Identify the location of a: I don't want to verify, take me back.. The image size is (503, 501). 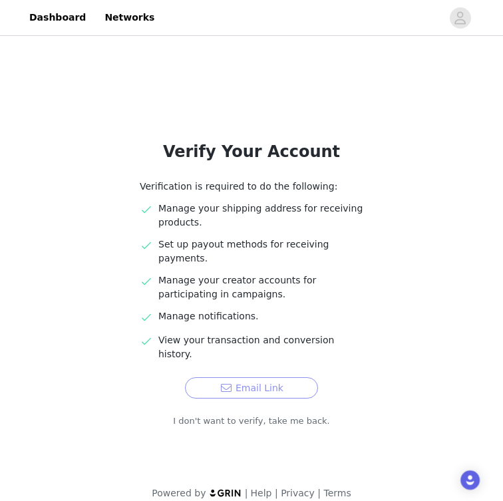
(252, 421).